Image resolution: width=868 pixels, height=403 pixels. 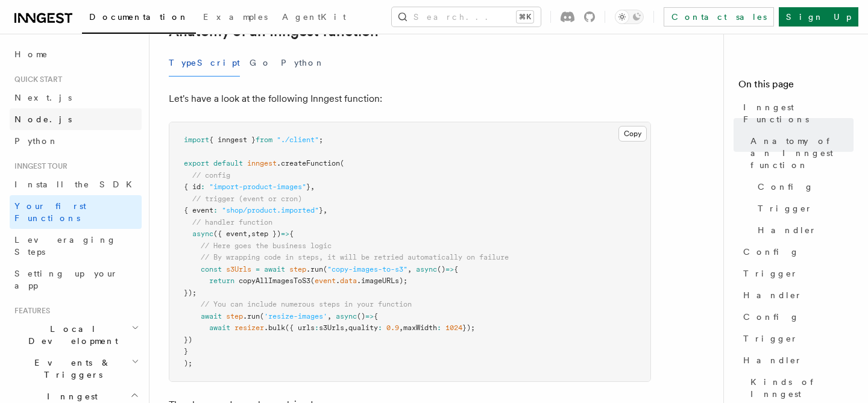 What do you see at coordinates (261, 63) in the screenshot?
I see `button: Go` at bounding box center [261, 63].